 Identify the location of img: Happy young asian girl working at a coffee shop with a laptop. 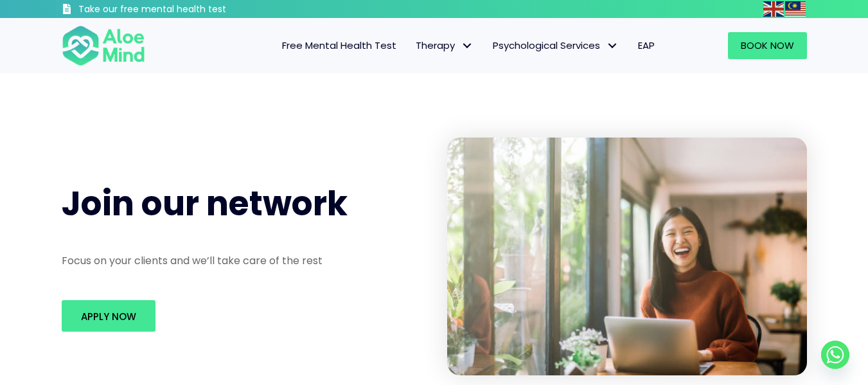
(627, 256).